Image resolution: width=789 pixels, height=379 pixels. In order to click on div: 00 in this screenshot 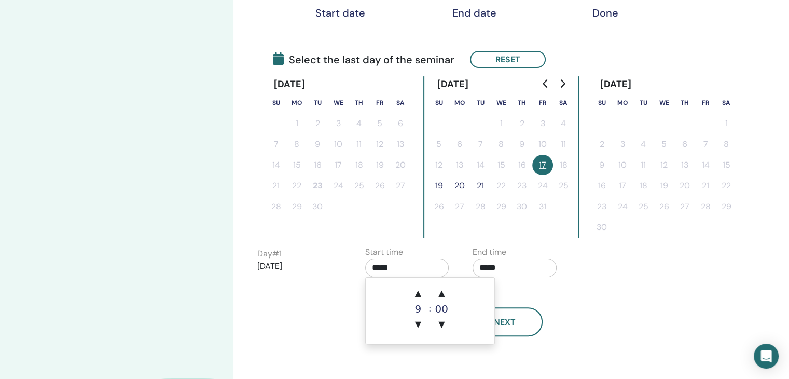, I will do `click(442, 309)`.